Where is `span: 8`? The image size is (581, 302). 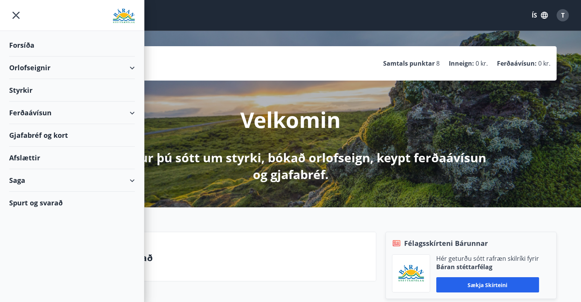
span: 8 is located at coordinates (437, 63).